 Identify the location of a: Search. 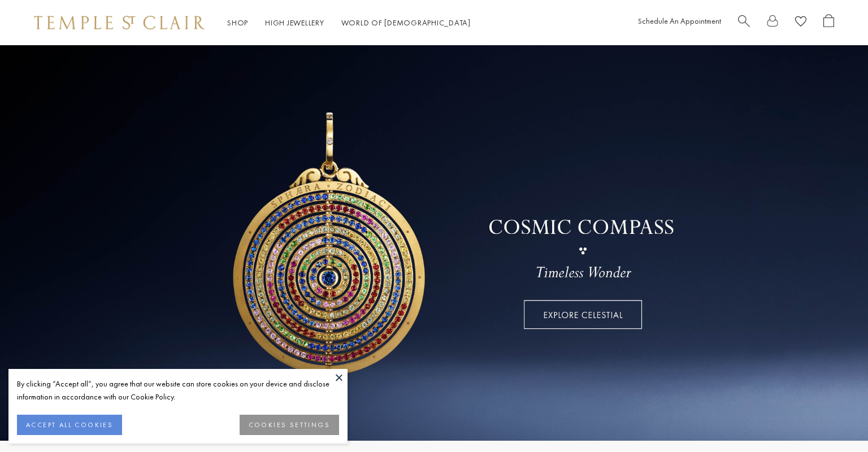
(743, 22).